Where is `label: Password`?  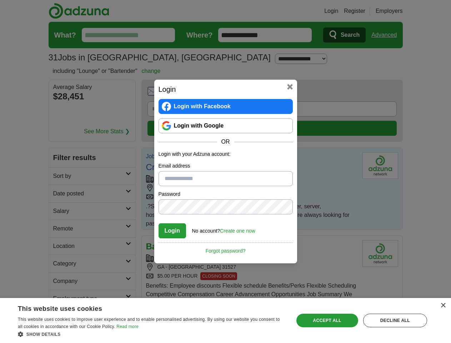 label: Password is located at coordinates (226, 194).